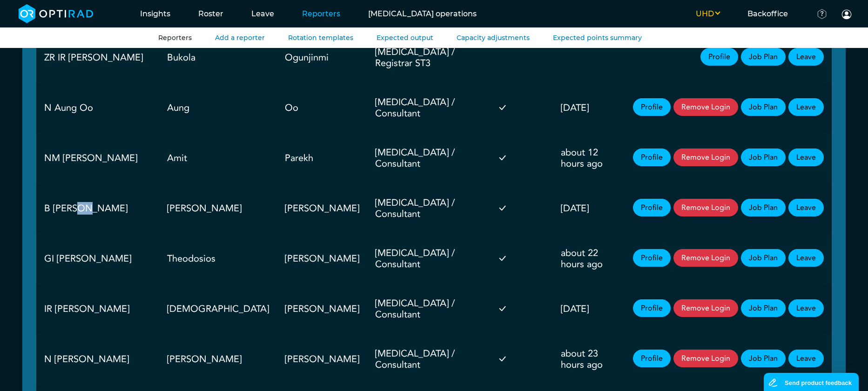 The height and width of the screenshot is (391, 868). Describe the element at coordinates (707, 14) in the screenshot. I see `button: UHD` at that location.